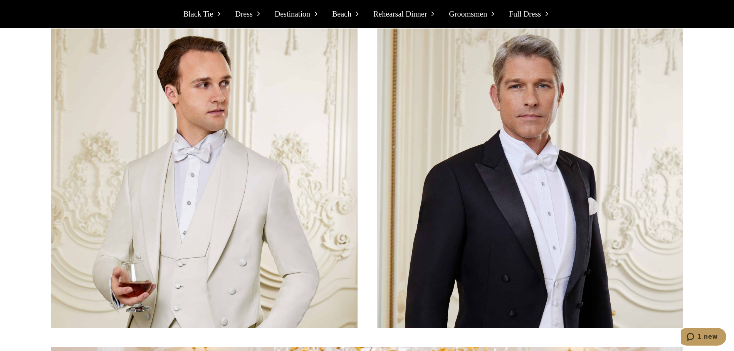 Image resolution: width=734 pixels, height=351 pixels. I want to click on img: Model wearing bespoke full dress tails with white vest, white shirt and white bowtie. Fabric by L..., so click(530, 178).